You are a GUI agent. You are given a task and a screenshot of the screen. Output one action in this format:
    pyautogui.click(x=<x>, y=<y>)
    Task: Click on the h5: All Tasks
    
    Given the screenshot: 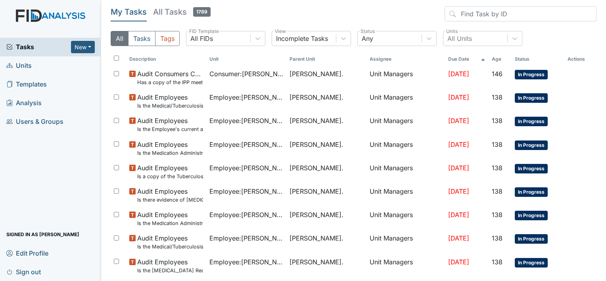 What is the action you would take?
    pyautogui.click(x=182, y=12)
    